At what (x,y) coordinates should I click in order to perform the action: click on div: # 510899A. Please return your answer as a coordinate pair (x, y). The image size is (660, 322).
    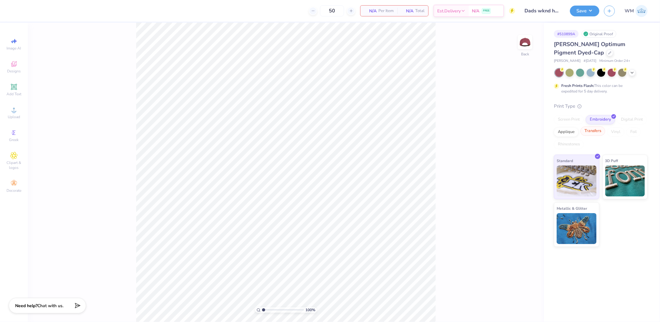
    Looking at the image, I should click on (567, 34).